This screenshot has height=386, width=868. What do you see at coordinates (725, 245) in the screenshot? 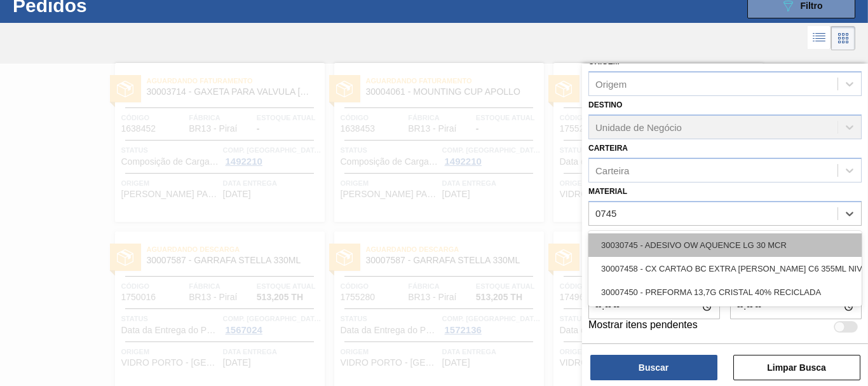
I see `div: 30030745 - ADESIVO OW AQUENCE LG 30 MCR` at bounding box center [725, 245].